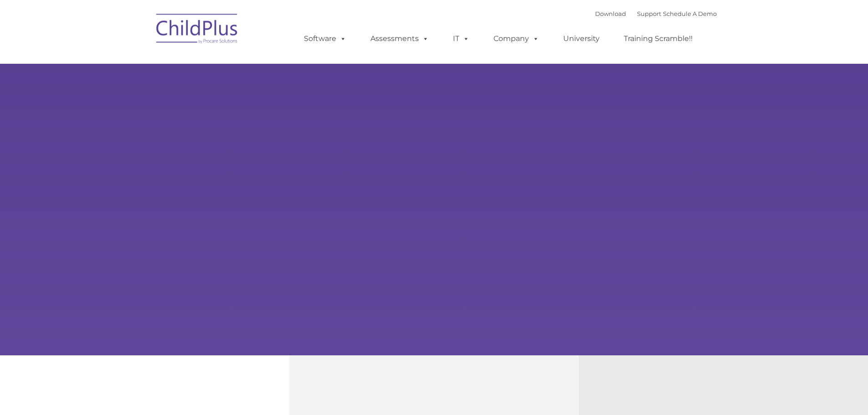 Image resolution: width=868 pixels, height=415 pixels. I want to click on img: ChildPlus by Procare Solutions, so click(198, 30).